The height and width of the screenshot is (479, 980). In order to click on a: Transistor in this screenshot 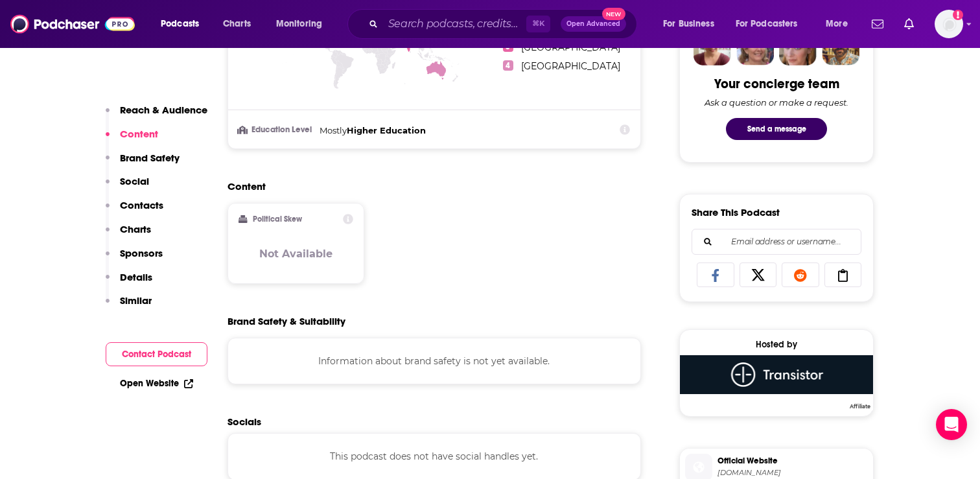, I will do `click(776, 382)`.